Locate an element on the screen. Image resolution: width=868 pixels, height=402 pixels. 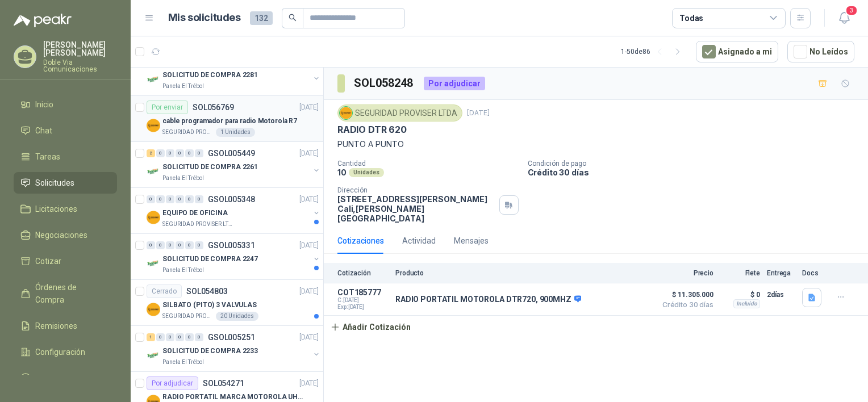
a: Configuración is located at coordinates (65, 352).